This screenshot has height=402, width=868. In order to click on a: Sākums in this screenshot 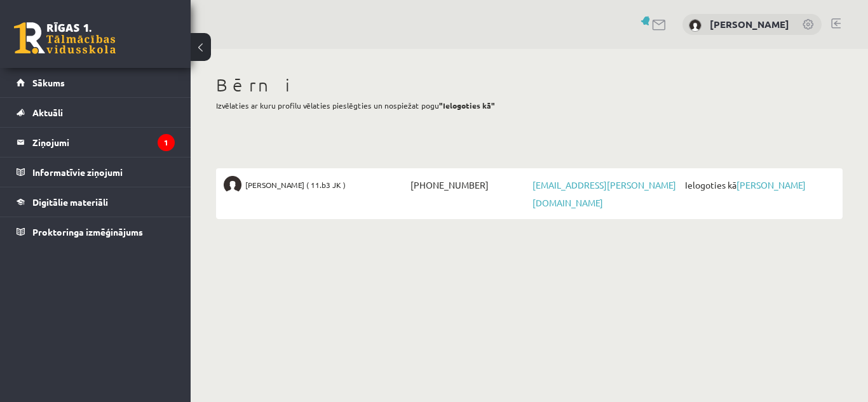, I will do `click(95, 83)`.